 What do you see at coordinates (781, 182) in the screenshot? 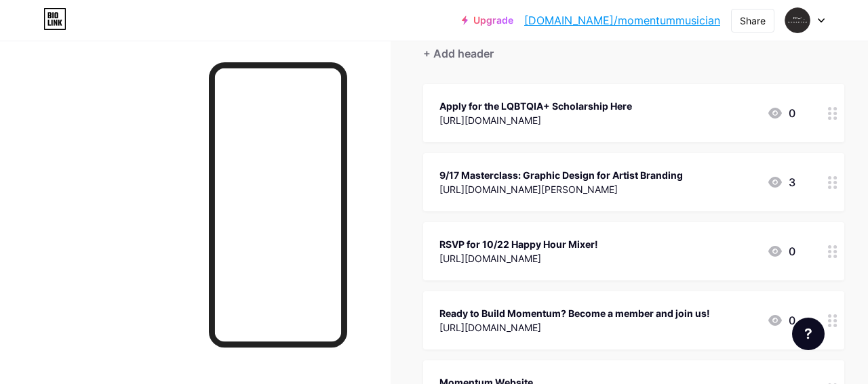
I see `div: 3` at bounding box center [781, 182].